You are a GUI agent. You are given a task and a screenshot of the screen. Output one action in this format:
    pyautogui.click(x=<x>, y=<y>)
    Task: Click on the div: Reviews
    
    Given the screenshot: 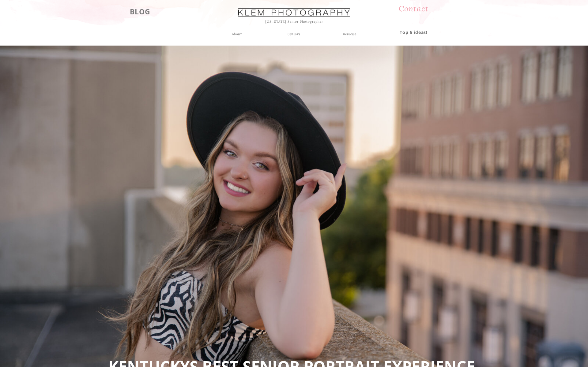 What is the action you would take?
    pyautogui.click(x=350, y=34)
    